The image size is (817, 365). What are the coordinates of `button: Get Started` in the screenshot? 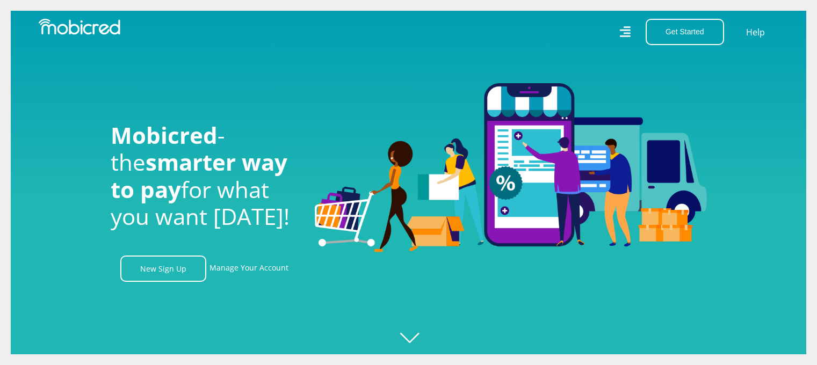 It's located at (685, 32).